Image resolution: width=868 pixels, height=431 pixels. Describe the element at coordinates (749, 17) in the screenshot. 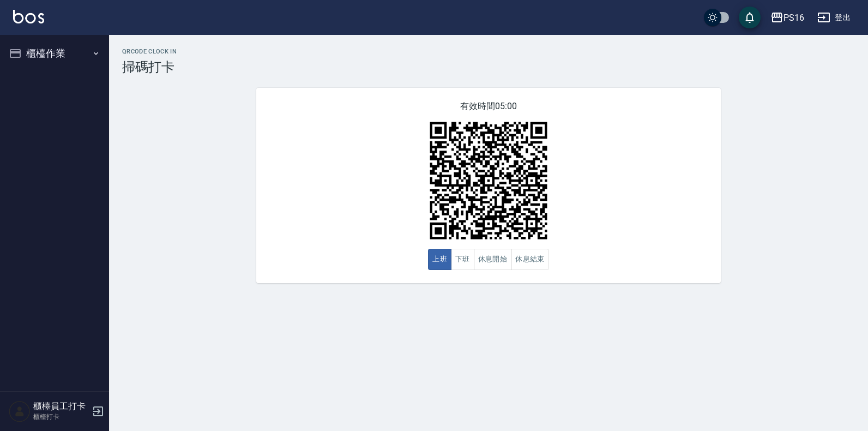

I see `button: save` at that location.